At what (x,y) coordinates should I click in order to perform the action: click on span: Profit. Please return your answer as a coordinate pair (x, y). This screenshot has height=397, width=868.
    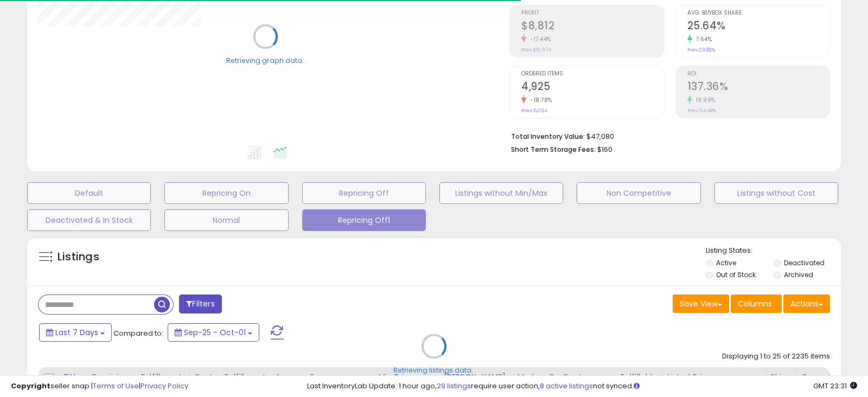
    Looking at the image, I should click on (592, 13).